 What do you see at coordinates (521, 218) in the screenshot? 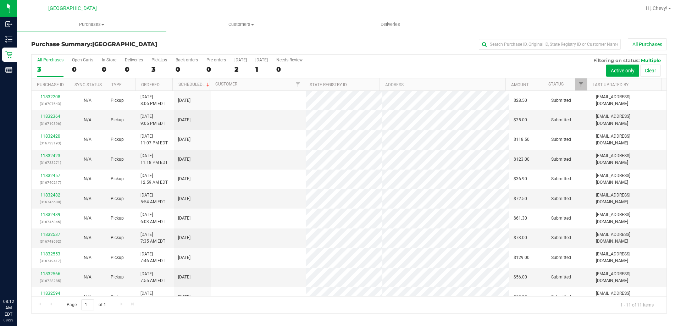
I see `span: $61.30` at bounding box center [521, 218].